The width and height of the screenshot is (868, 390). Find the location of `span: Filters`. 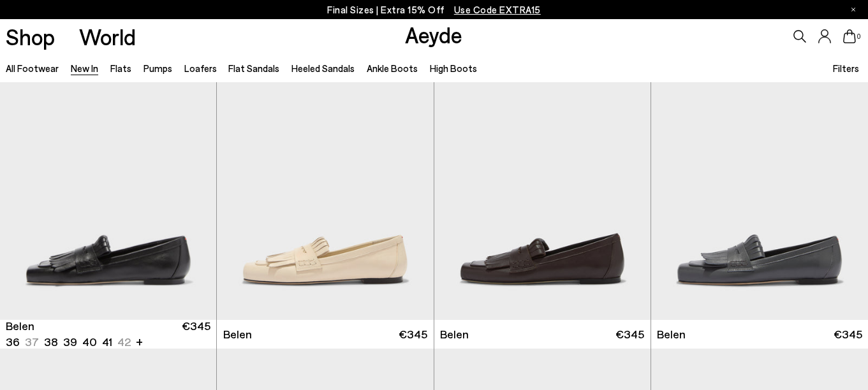

span: Filters is located at coordinates (846, 69).